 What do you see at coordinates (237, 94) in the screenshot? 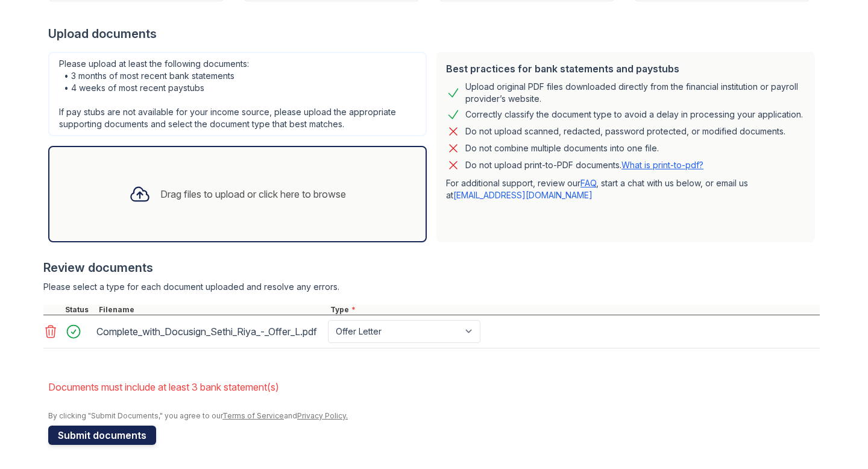
I see `div: Please upload at least the following documents: • 3 months of most recent bank statements • 4 wee...` at bounding box center [237, 94].